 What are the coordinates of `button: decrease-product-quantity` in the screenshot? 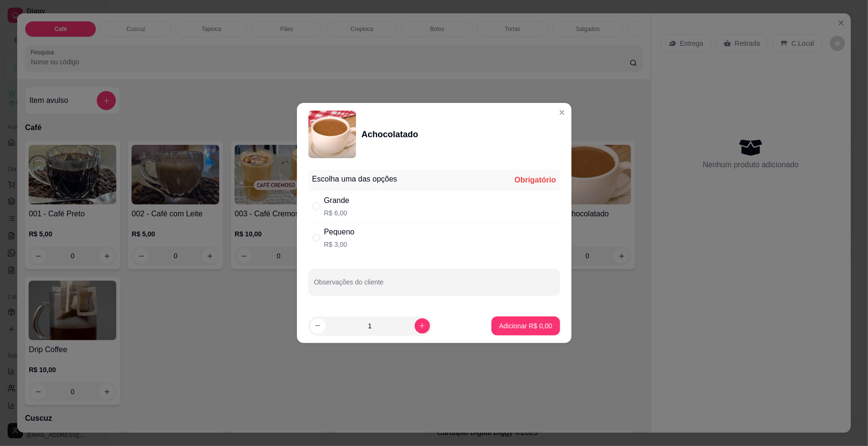 It's located at (317, 325).